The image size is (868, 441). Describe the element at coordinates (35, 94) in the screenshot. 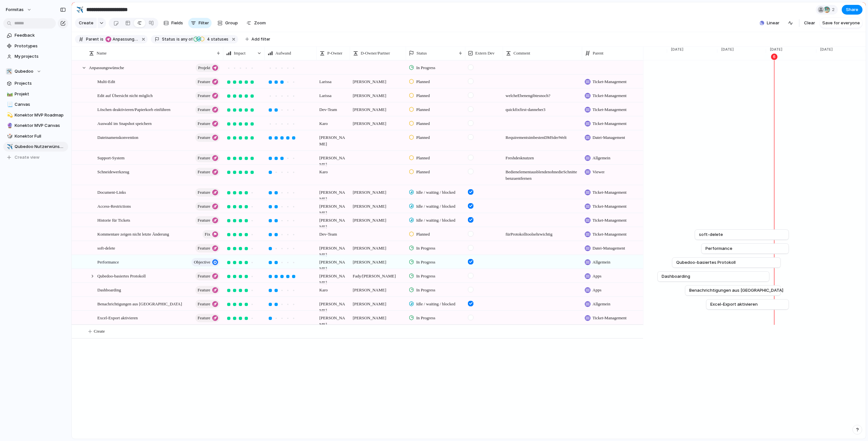

I see `div: 🛤️Projekt` at that location.